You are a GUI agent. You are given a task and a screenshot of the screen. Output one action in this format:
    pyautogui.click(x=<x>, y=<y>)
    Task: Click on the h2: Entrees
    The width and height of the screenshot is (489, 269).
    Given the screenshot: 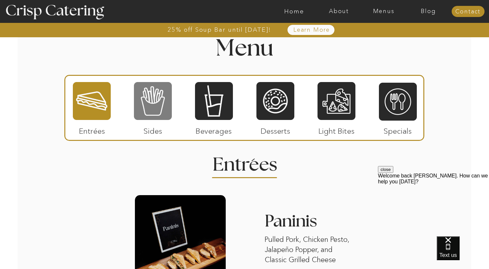 What is the action you would take?
    pyautogui.click(x=245, y=162)
    